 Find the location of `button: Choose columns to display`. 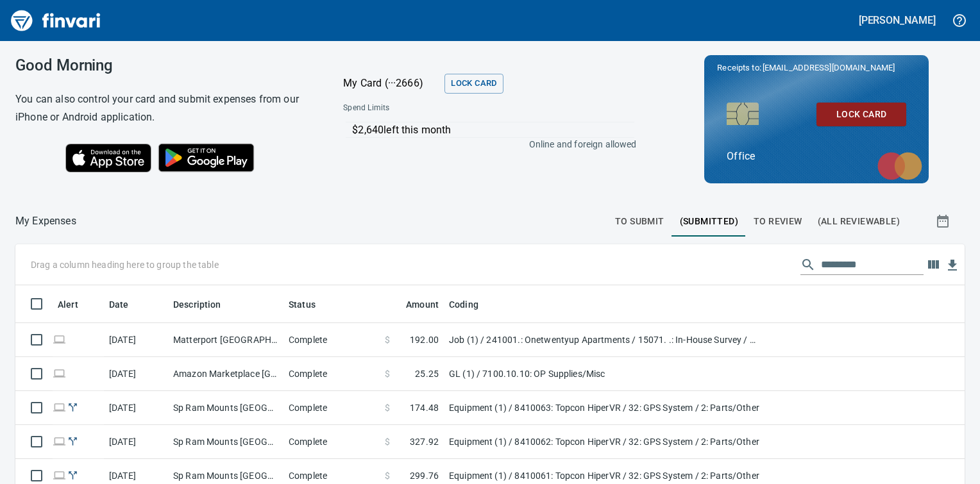

button: Choose columns to display is located at coordinates (933, 264).